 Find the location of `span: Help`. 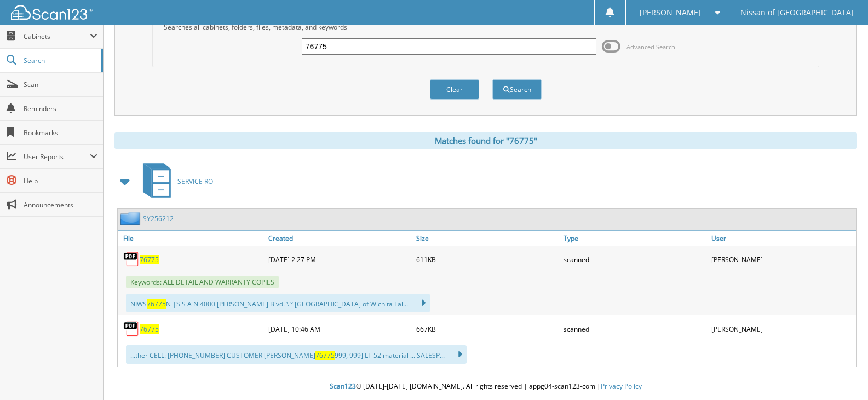

span: Help is located at coordinates (61, 181).